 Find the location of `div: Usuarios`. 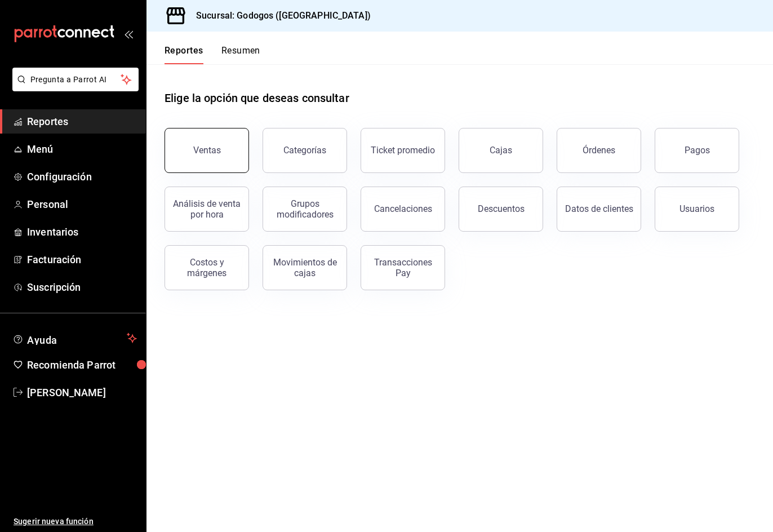

div: Usuarios is located at coordinates (697, 209).